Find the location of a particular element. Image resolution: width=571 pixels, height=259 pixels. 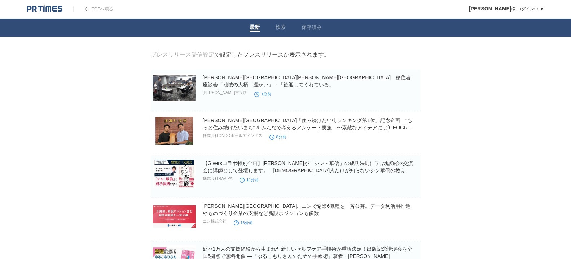

a: 最新 is located at coordinates (255, 28).